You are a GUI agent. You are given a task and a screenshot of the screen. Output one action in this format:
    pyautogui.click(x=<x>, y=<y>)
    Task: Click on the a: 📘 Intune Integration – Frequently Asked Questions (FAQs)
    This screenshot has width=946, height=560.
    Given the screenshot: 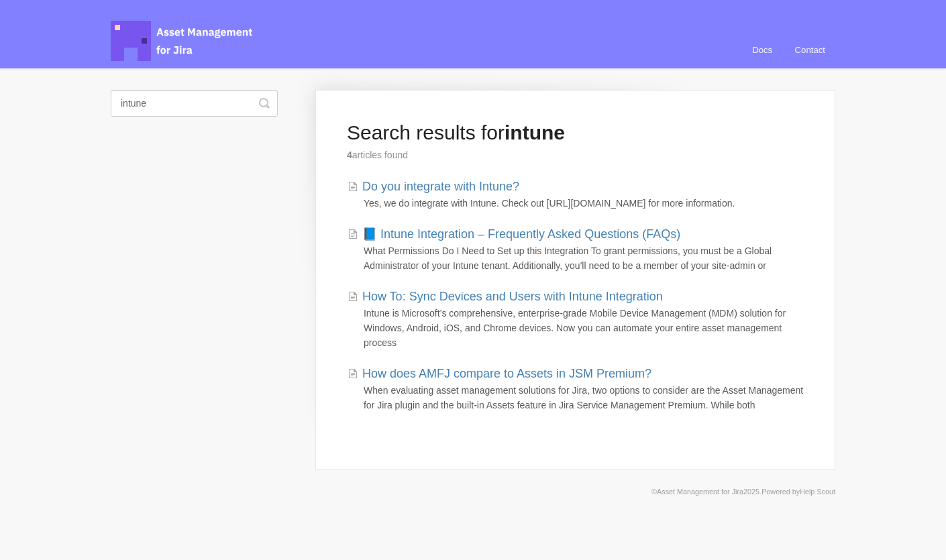 What is the action you would take?
    pyautogui.click(x=513, y=234)
    